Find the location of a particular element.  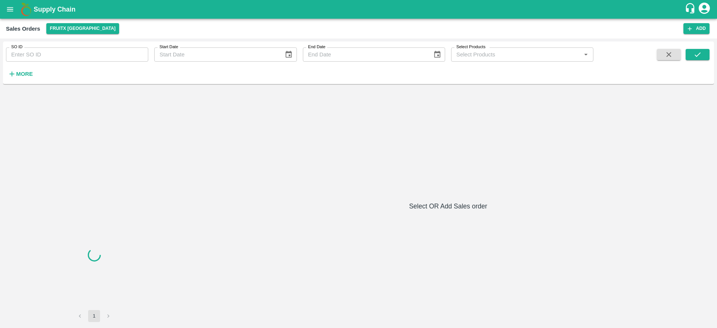

button: Open is located at coordinates (586, 55).